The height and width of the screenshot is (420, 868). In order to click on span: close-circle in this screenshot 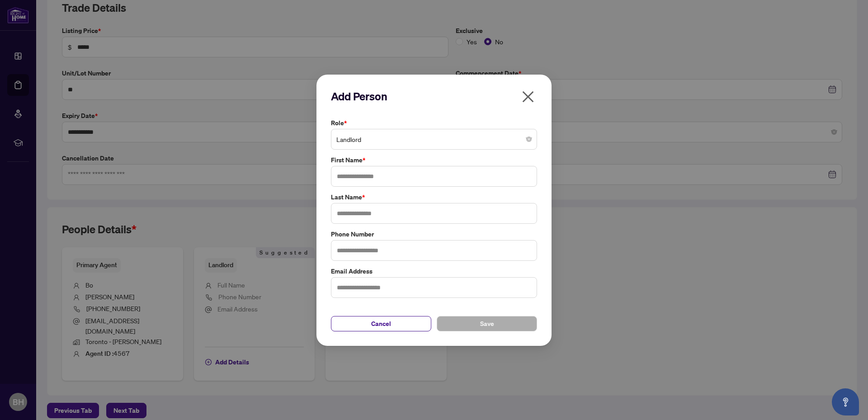, I will do `click(529, 139)`.